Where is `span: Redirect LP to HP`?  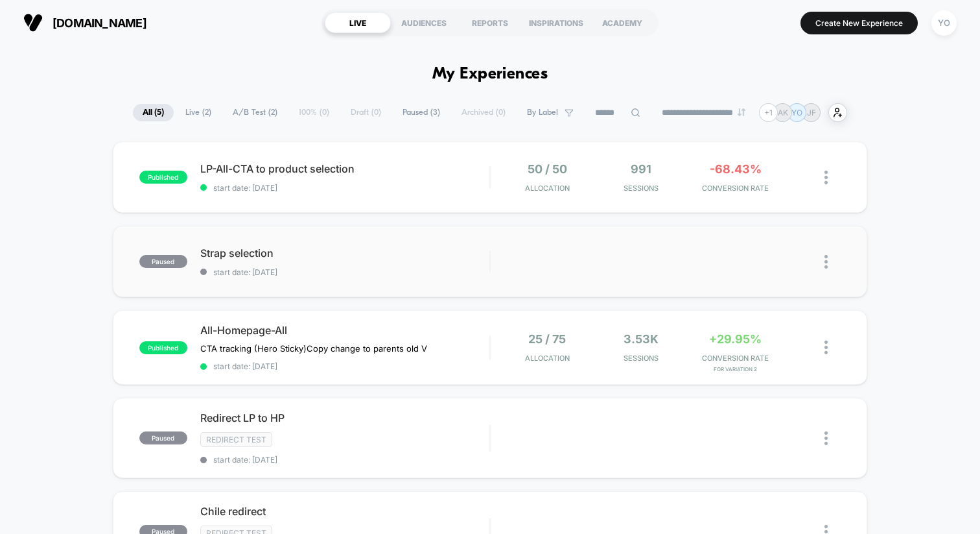
span: Redirect LP to HP is located at coordinates (345, 417).